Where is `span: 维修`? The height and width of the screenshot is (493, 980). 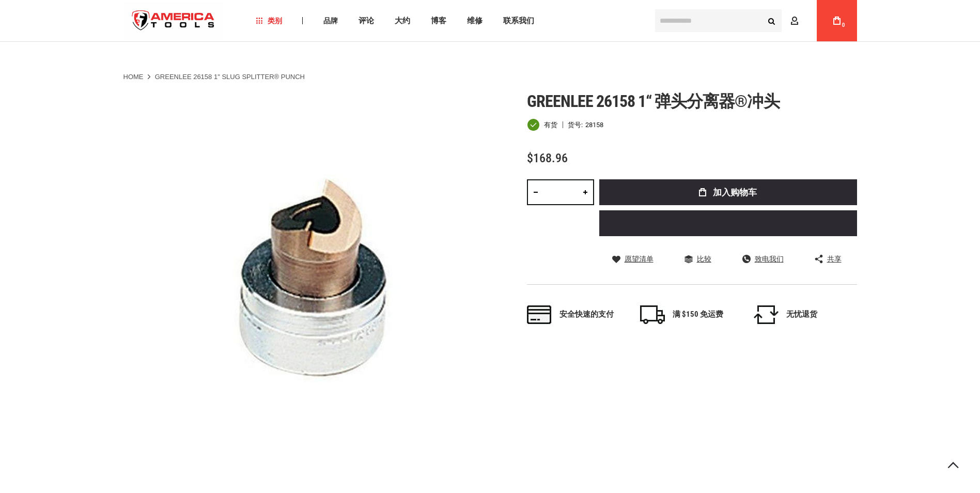
span: 维修 is located at coordinates (475, 20).